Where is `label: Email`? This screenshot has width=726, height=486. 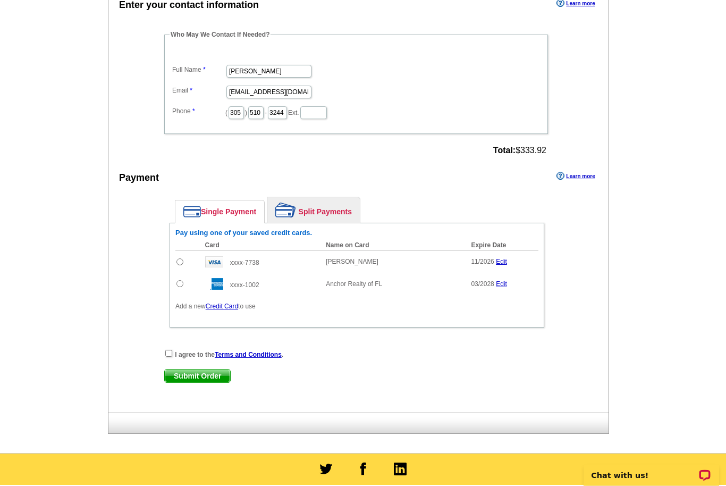 label: Email is located at coordinates (199, 91).